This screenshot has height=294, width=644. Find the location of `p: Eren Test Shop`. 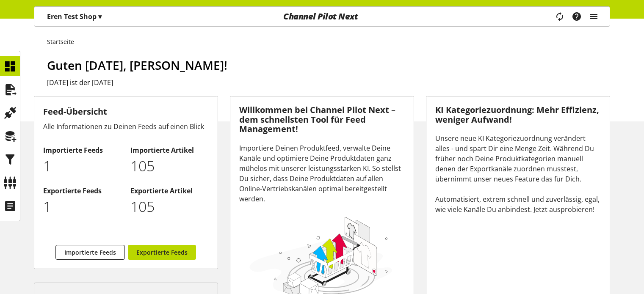

p: Eren Test Shop is located at coordinates (74, 17).